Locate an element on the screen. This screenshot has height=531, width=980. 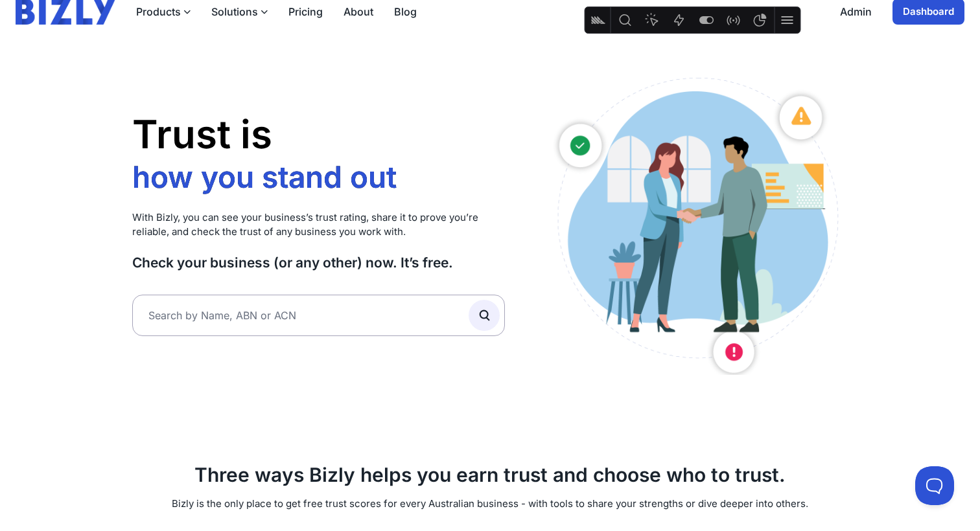
button: Solutions is located at coordinates (239, 12).